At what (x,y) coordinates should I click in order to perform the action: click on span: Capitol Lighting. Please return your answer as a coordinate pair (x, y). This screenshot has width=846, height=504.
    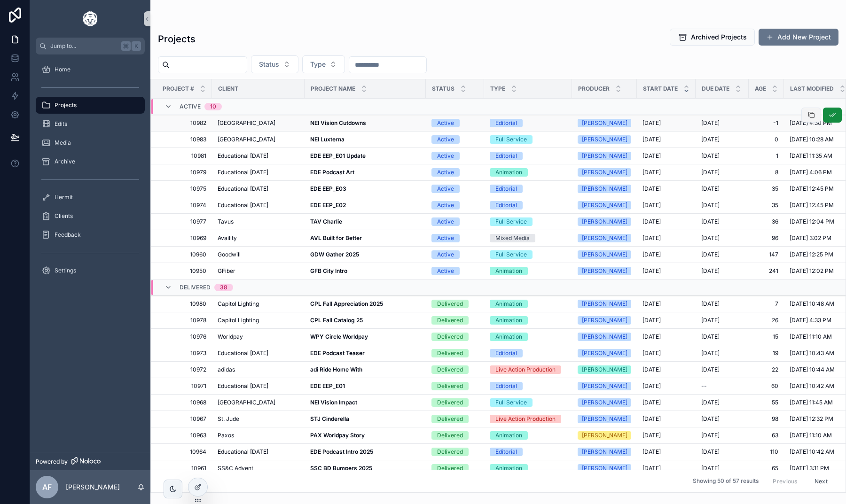
    Looking at the image, I should click on (238, 320).